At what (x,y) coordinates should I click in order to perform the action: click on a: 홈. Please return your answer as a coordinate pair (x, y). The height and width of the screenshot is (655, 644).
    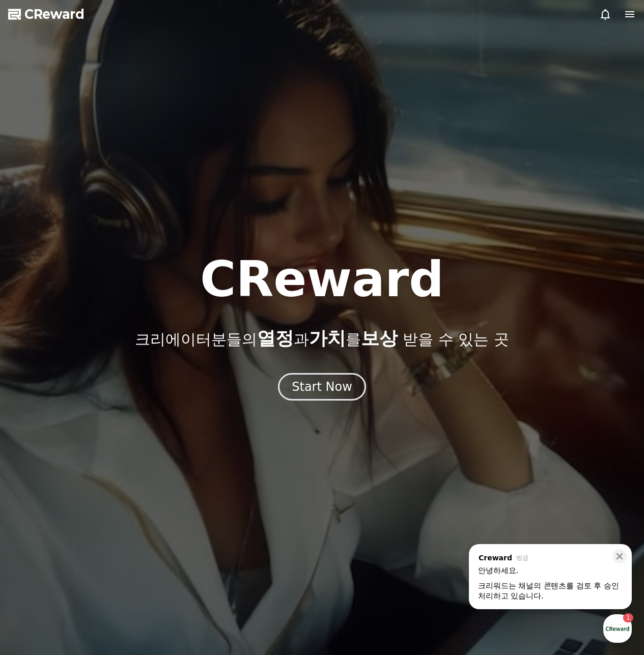
    Looking at the image, I should click on (35, 335).